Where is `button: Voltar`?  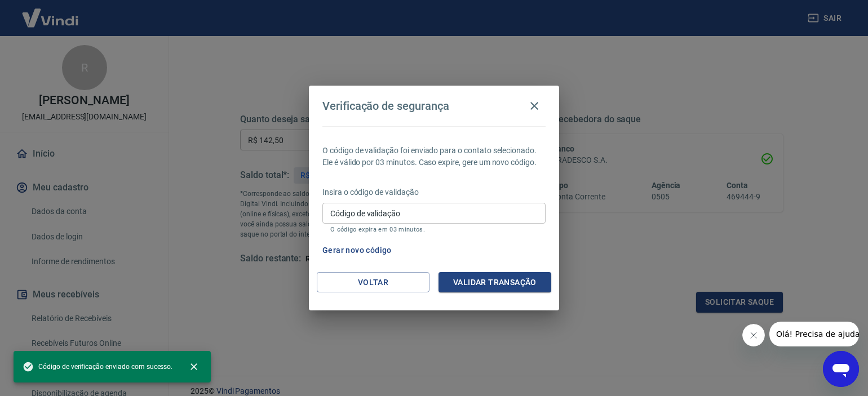
button: Voltar is located at coordinates (373, 282).